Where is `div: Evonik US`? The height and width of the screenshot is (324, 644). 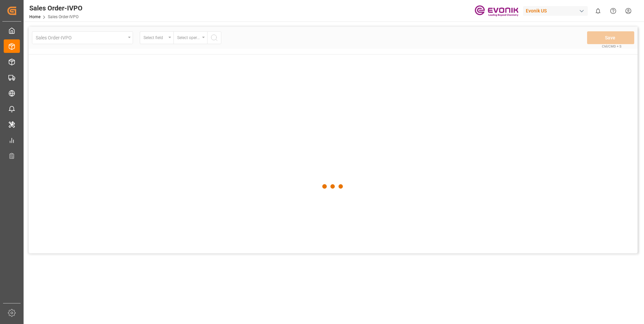 div: Evonik US is located at coordinates (555, 11).